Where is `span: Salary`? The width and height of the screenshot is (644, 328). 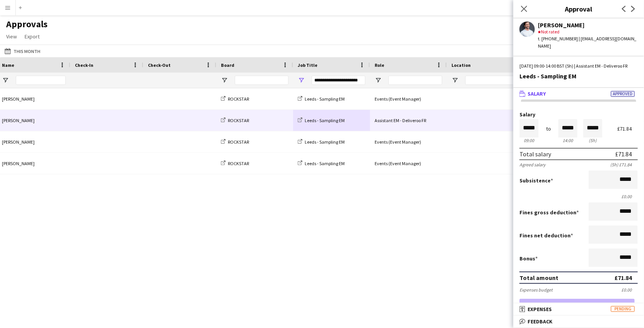
span: Salary is located at coordinates (537, 94).